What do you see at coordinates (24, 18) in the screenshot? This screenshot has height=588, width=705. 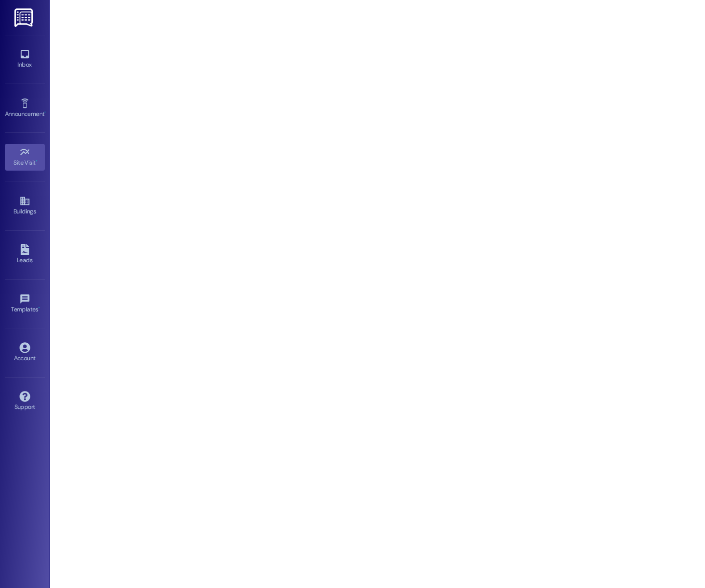 I see `img: ResiDesk Logo` at bounding box center [24, 18].